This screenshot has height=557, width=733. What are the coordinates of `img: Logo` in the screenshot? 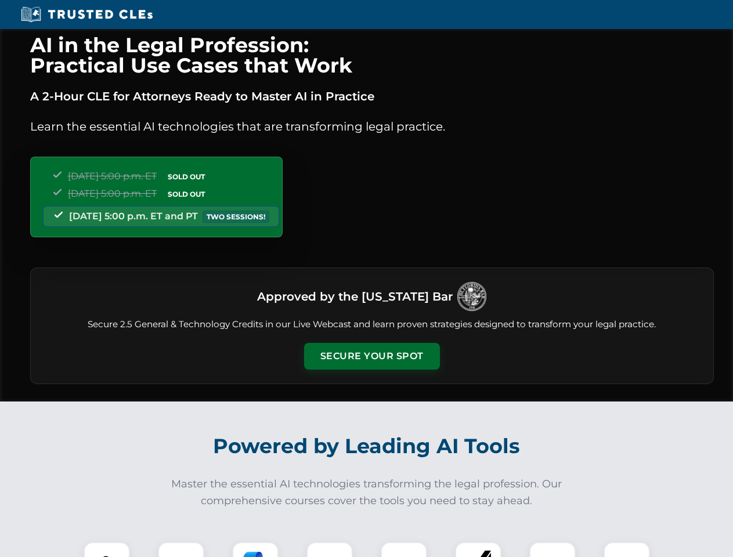 It's located at (472, 297).